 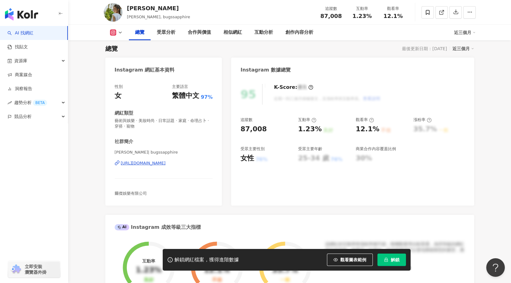 I want to click on div: 一般, so click(x=285, y=280).